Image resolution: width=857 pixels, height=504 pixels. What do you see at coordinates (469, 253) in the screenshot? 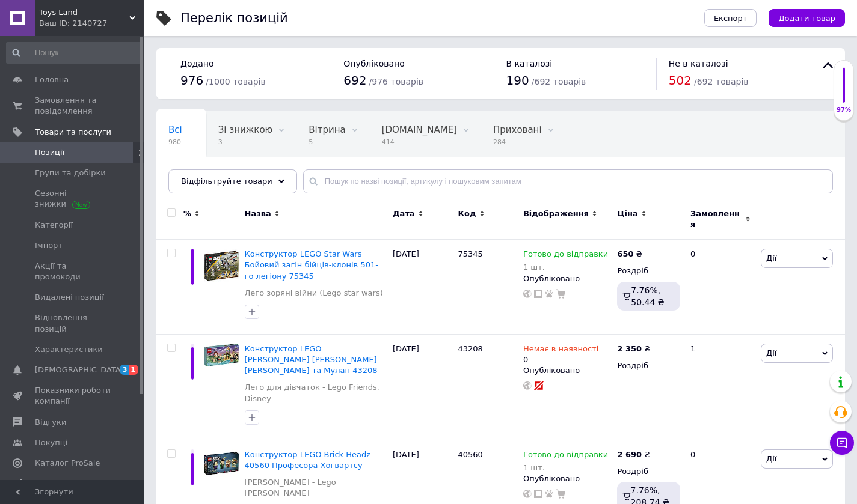
I see `span: 75345` at bounding box center [469, 253].